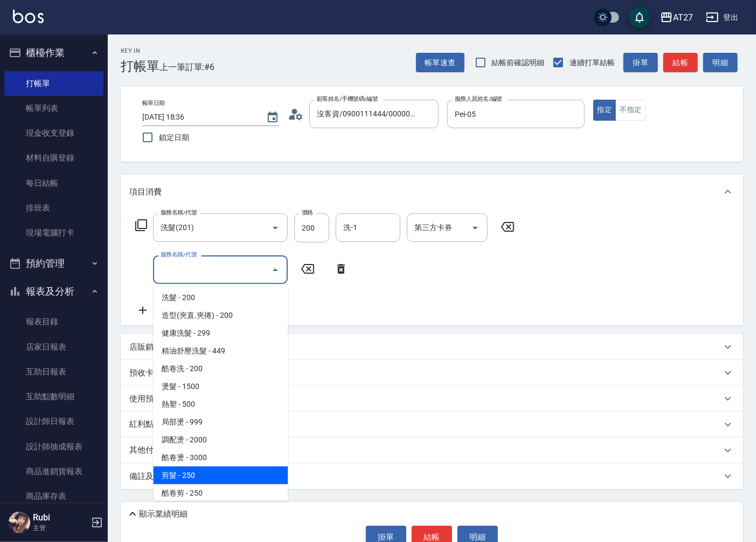  What do you see at coordinates (720, 63) in the screenshot?
I see `button: 明細` at bounding box center [720, 63].